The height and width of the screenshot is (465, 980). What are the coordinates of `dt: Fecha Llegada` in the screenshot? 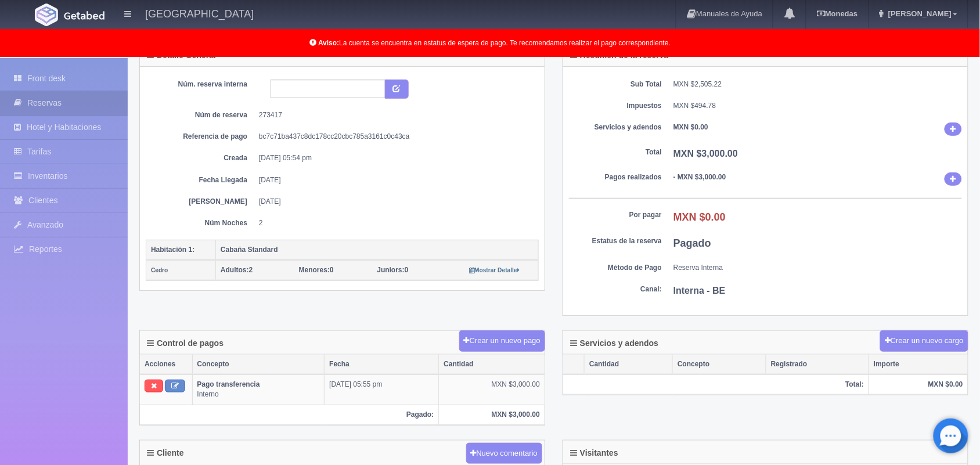 It's located at (201, 180).